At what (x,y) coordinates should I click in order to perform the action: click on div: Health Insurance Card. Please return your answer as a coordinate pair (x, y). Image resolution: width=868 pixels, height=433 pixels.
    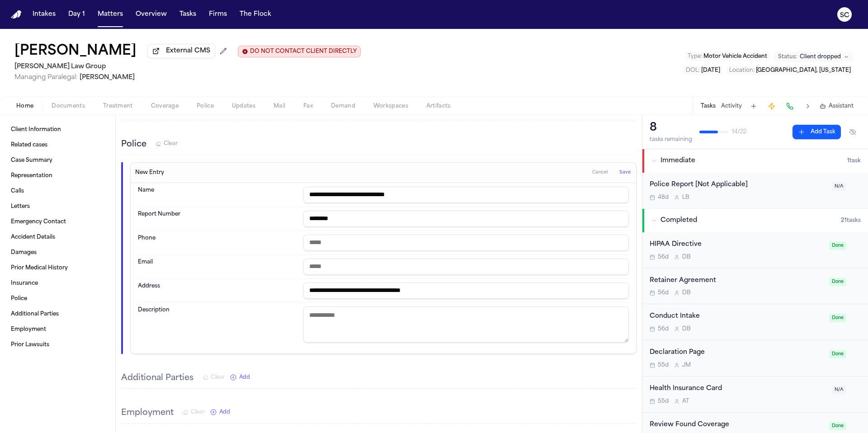
    Looking at the image, I should click on (738, 389).